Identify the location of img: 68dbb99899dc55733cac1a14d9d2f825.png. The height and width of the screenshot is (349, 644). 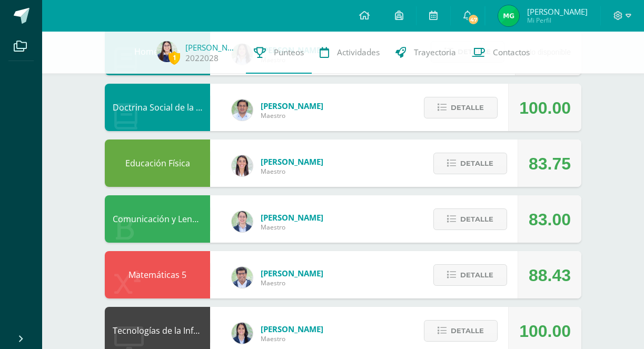
(242, 166).